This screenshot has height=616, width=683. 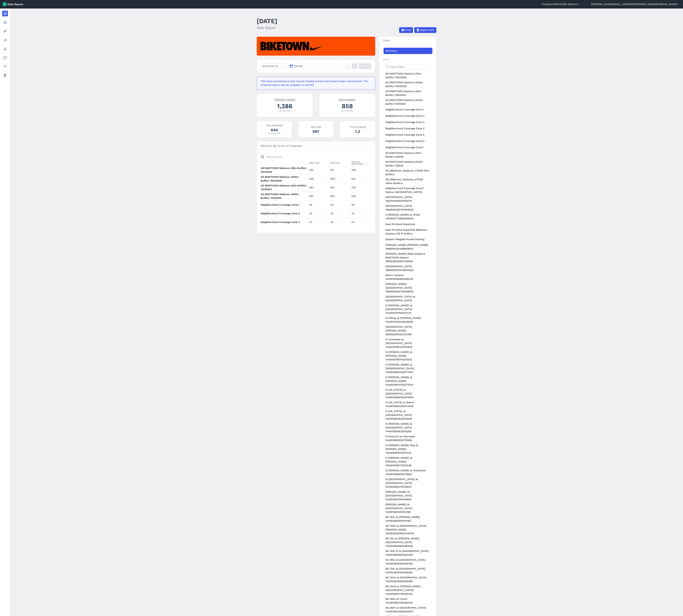 I want to click on a: Summary, so click(x=408, y=51).